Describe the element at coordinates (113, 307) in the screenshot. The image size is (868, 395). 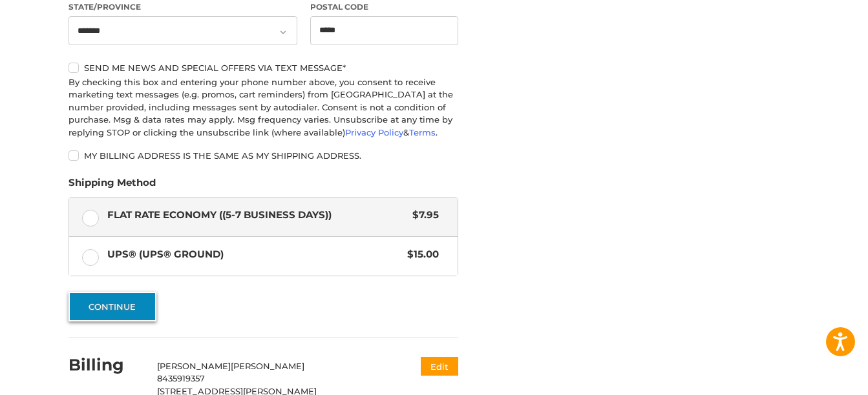
I see `button: Continue` at that location.